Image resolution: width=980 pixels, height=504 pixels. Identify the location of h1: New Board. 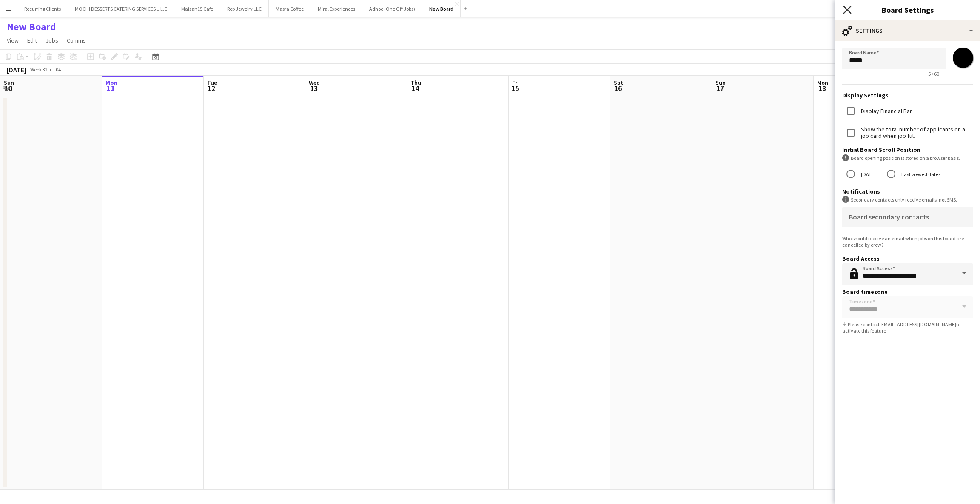
(31, 27).